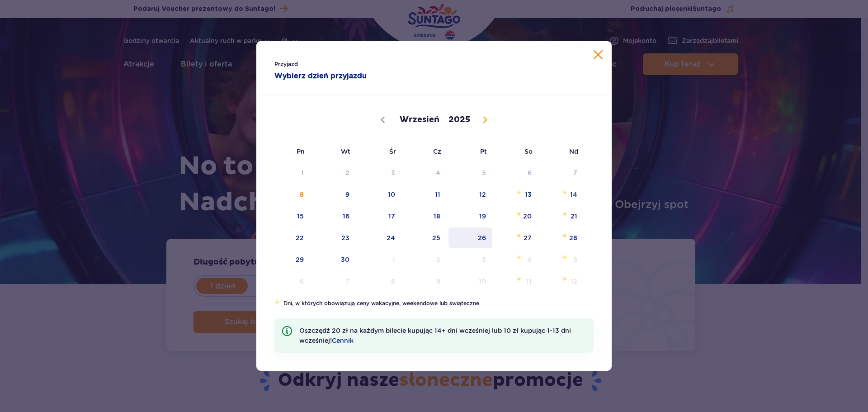 This screenshot has height=412, width=868. What do you see at coordinates (425, 281) in the screenshot?
I see `span: Październik 9, 2025` at bounding box center [425, 281].